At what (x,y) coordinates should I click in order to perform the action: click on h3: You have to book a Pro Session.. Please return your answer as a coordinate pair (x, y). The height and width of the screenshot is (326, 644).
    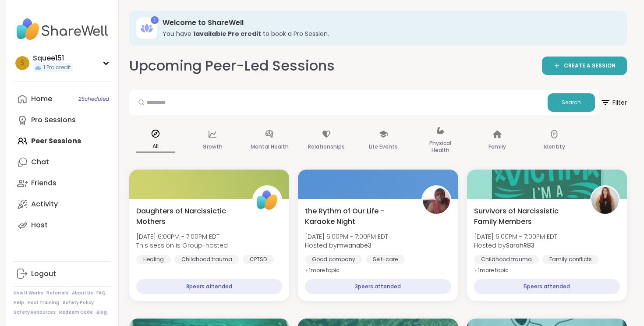
    Looking at the image, I should click on (389, 34).